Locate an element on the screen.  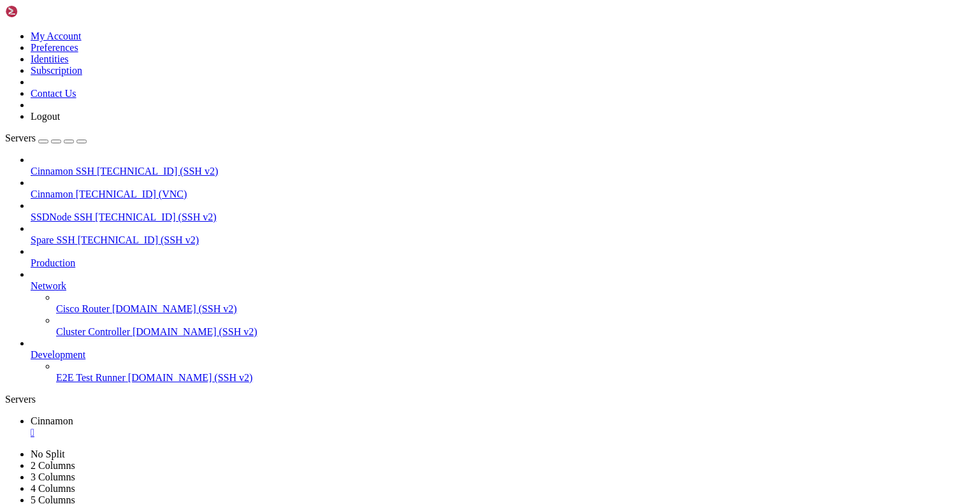
a: Network is located at coordinates (502, 286).